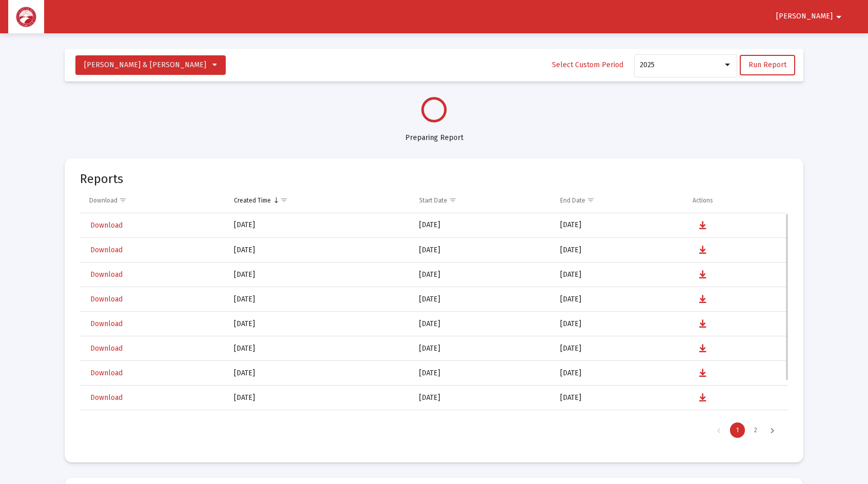 This screenshot has width=868, height=484. What do you see at coordinates (434, 133) in the screenshot?
I see `div: Preparing Report` at bounding box center [434, 133].